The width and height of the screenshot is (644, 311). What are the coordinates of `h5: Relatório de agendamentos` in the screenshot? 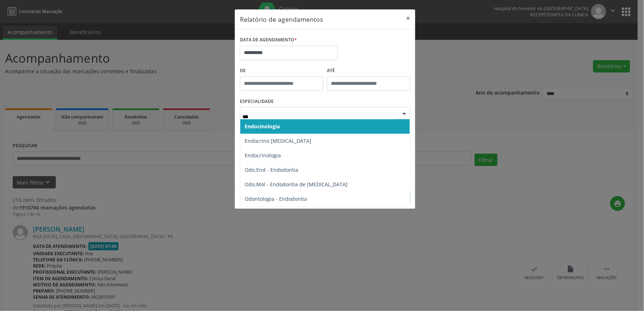 It's located at (281, 19).